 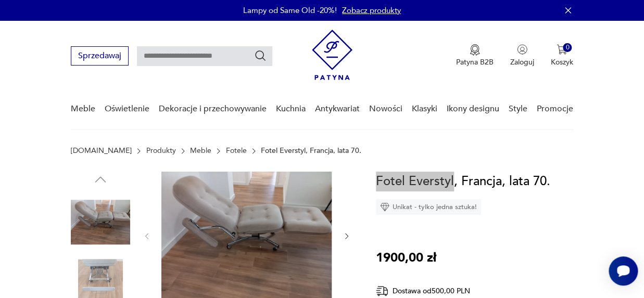 I want to click on button: Patyna B2B, so click(x=475, y=55).